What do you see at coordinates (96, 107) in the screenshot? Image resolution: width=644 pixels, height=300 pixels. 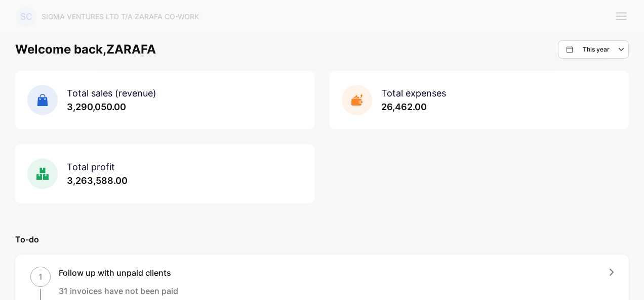 I see `span: 3,290,050.00` at bounding box center [96, 107].